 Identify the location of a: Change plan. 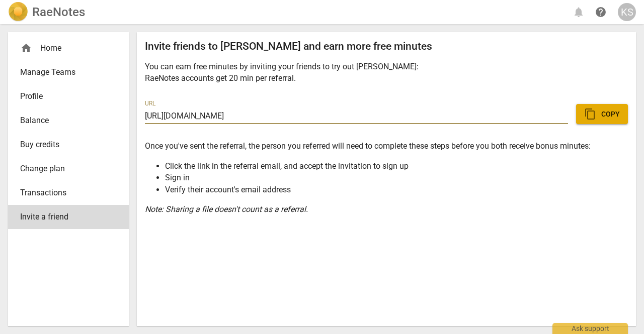
(68, 169).